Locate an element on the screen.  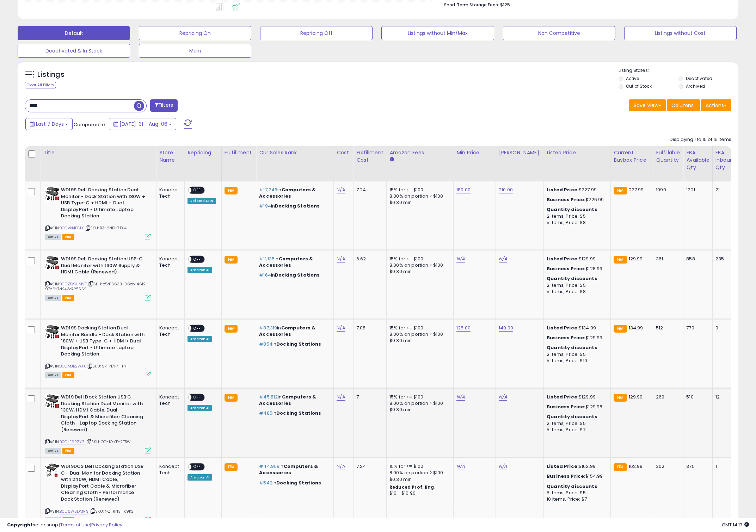
span: 129.99 is located at coordinates (636, 259).